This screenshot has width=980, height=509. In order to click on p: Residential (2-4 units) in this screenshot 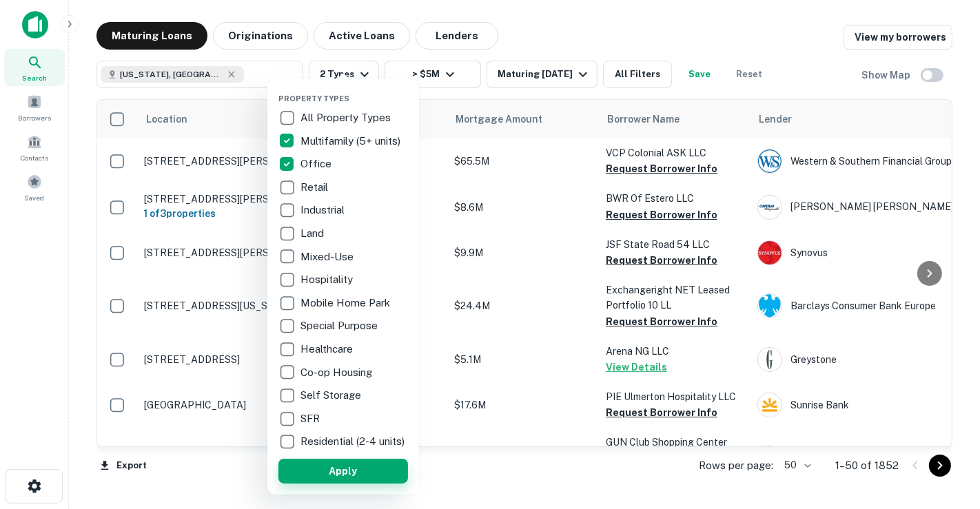, I will do `click(354, 441)`.